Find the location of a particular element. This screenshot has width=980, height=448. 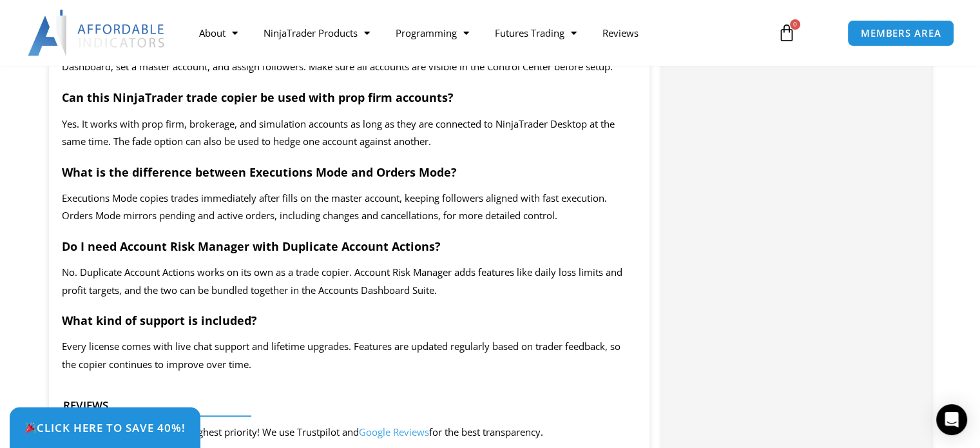

div: Open Intercom Messenger is located at coordinates (952, 420).